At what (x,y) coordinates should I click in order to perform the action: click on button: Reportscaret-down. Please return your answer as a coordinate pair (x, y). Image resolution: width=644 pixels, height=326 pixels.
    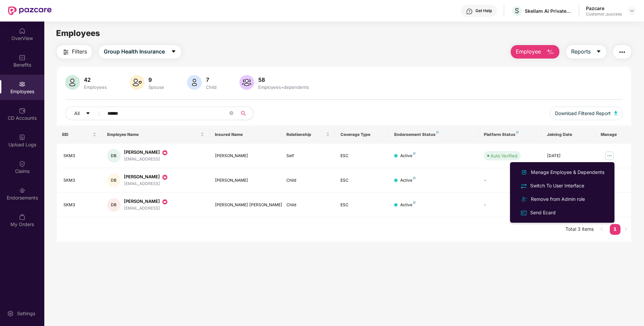
    Looking at the image, I should click on (586, 52).